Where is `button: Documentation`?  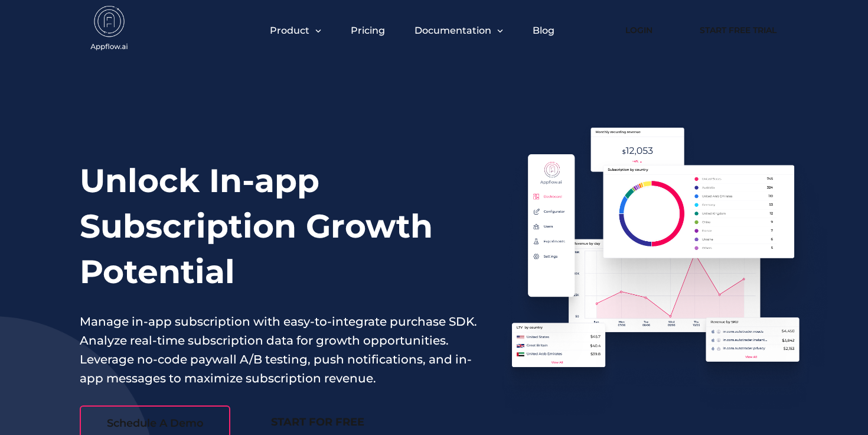 button: Documentation is located at coordinates (459, 30).